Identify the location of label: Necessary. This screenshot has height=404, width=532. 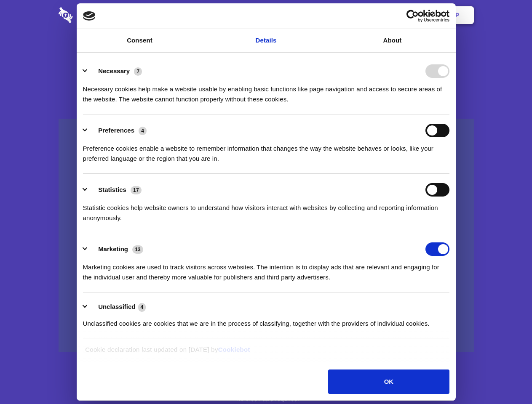
(114, 71).